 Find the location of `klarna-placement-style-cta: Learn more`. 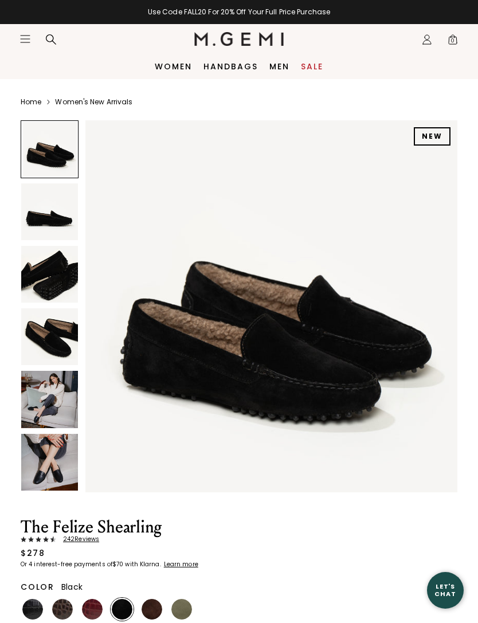

klarna-placement-style-cta: Learn more is located at coordinates (181, 564).